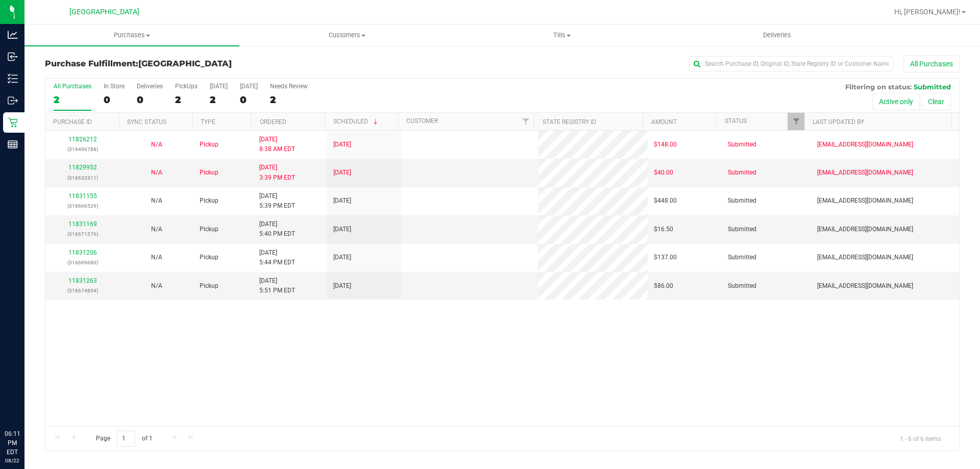  Describe the element at coordinates (347, 35) in the screenshot. I see `span: Customers` at that location.